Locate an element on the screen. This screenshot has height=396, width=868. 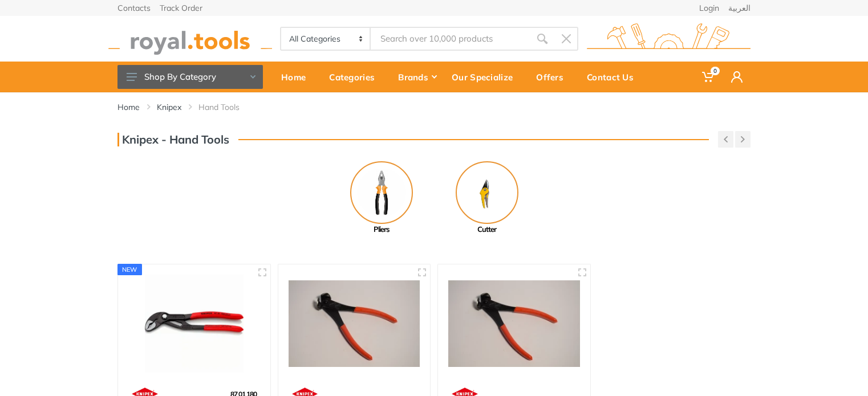
div: Categories is located at coordinates (355, 77).